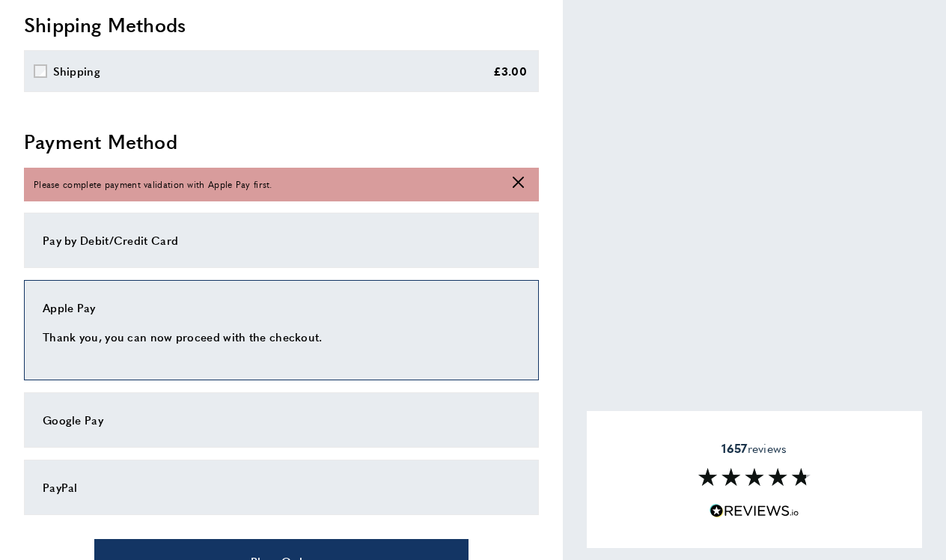  What do you see at coordinates (734, 447) in the screenshot?
I see `strong: 1657` at bounding box center [734, 447].